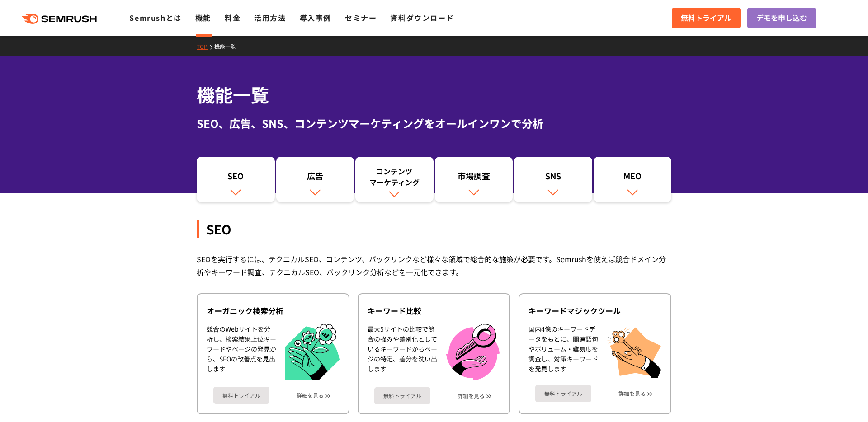 This screenshot has width=868, height=422. What do you see at coordinates (312, 352) in the screenshot?
I see `img: オーガニック検索分析` at bounding box center [312, 352].